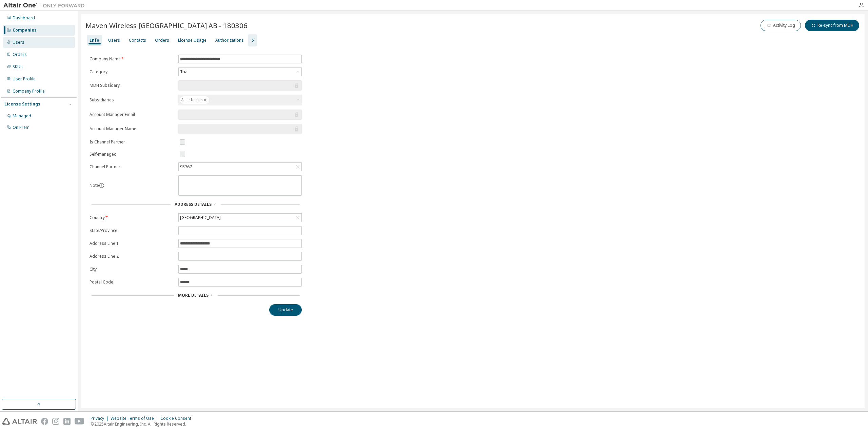 This screenshot has height=431, width=868. Describe the element at coordinates (193, 204) in the screenshot. I see `span: Address Details` at that location.